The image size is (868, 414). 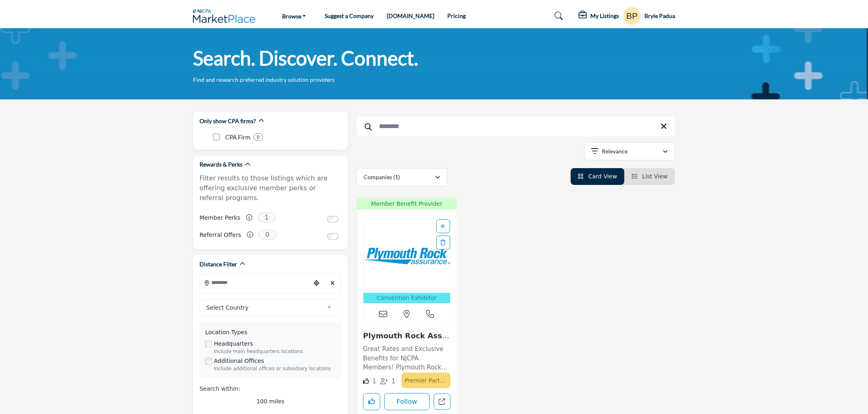 What do you see at coordinates (239, 361) in the screenshot?
I see `label: Additional Offices` at bounding box center [239, 361].